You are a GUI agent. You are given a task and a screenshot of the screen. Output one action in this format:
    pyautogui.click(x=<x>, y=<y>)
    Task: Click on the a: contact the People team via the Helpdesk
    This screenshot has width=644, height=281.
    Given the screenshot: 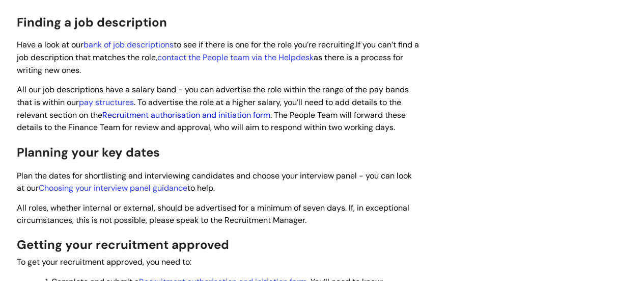 What is the action you would take?
    pyautogui.click(x=235, y=57)
    